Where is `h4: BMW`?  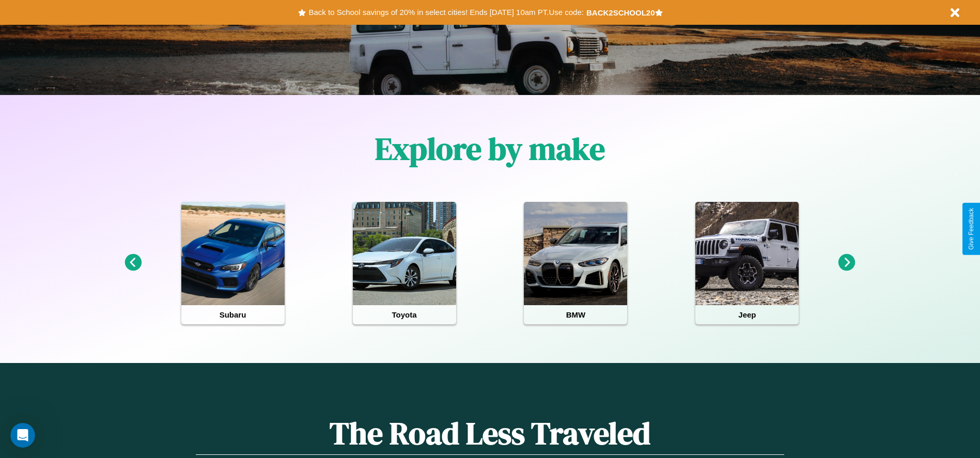
h4: BMW is located at coordinates (576, 315).